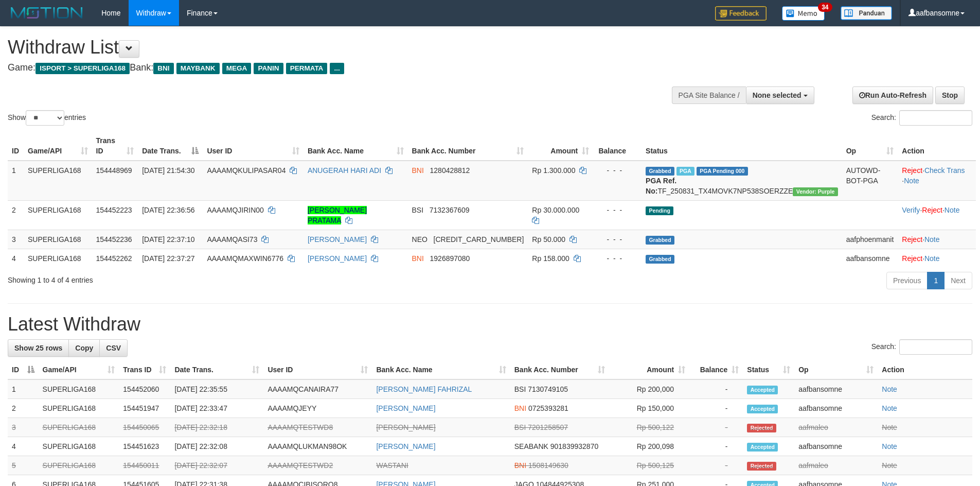 This screenshot has width=980, height=486. Describe the element at coordinates (235, 210) in the screenshot. I see `span: AAAAMQJIRIN00` at that location.